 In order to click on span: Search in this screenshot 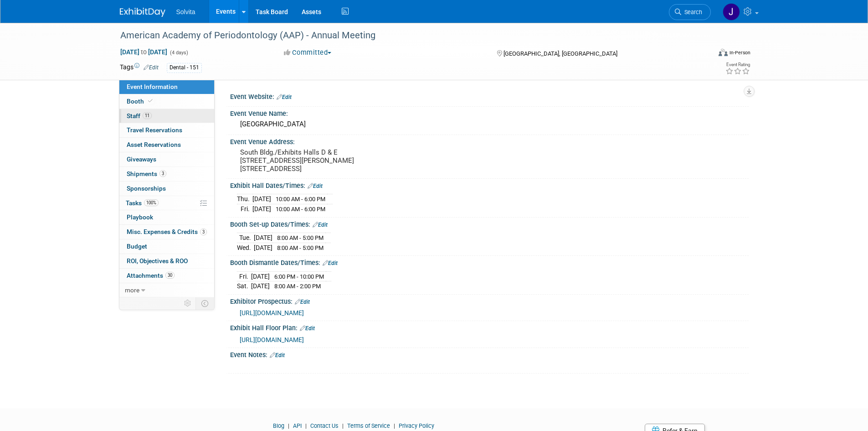, I will do `click(691, 12)`.